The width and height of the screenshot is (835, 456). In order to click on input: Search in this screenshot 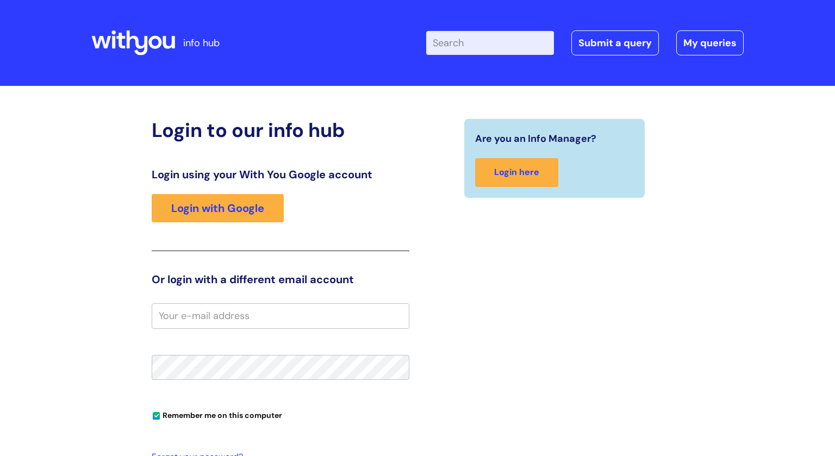, I will do `click(490, 43)`.